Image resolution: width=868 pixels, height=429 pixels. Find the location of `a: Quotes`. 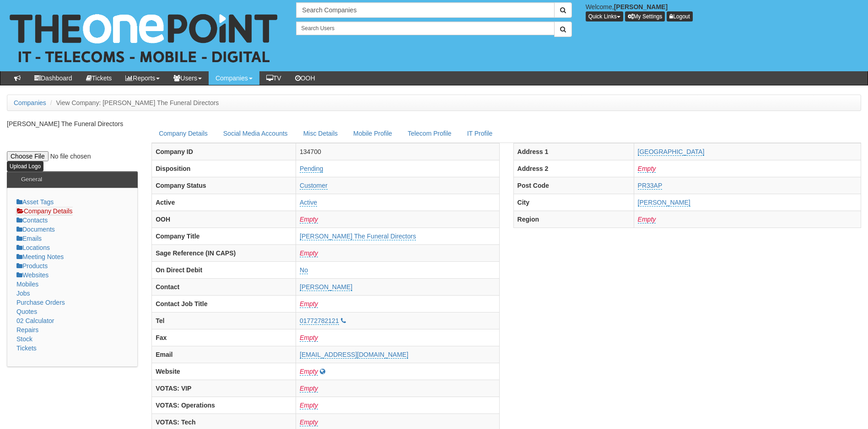

a: Quotes is located at coordinates (27, 312).